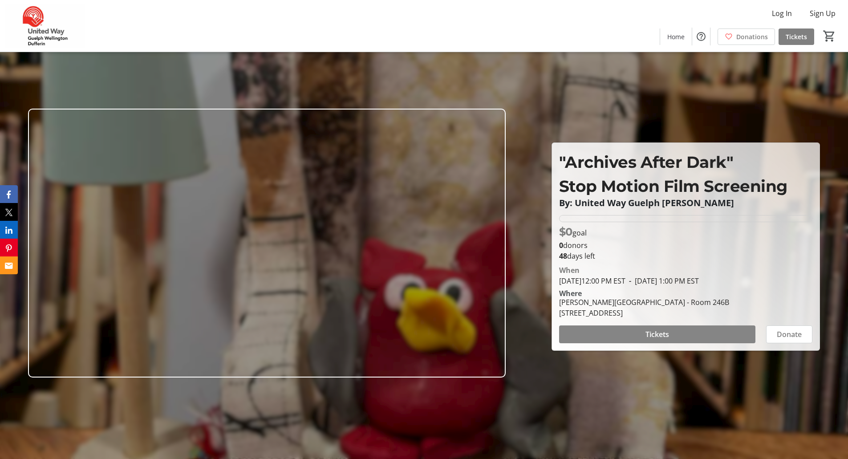 This screenshot has height=459, width=848. What do you see at coordinates (823, 13) in the screenshot?
I see `span: Sign Up` at bounding box center [823, 13].